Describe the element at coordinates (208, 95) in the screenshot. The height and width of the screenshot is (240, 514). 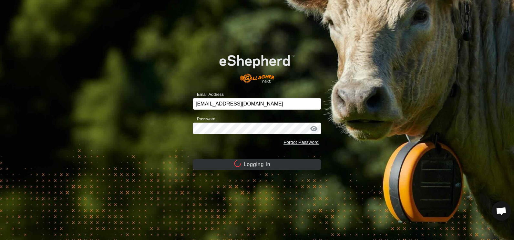
I see `label: Email Address` at that location.